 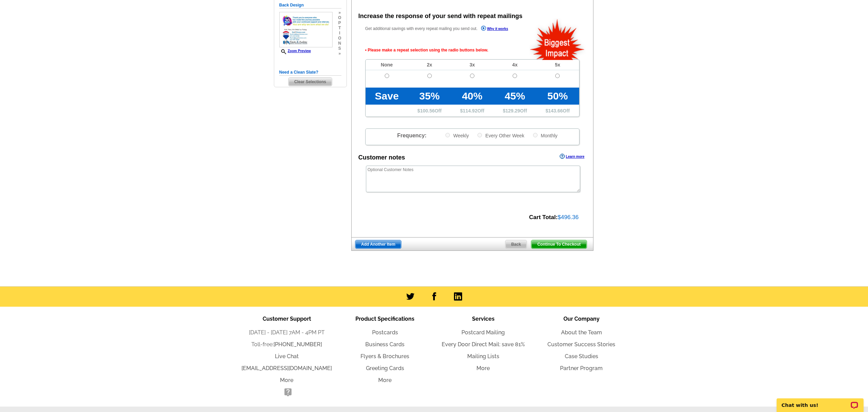 What do you see at coordinates (581, 318) in the screenshot?
I see `span: Our Company` at bounding box center [581, 318].